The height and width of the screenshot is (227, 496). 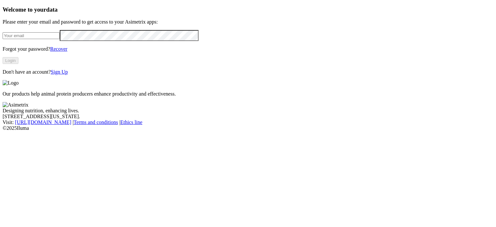 I want to click on img: Logo, so click(x=11, y=83).